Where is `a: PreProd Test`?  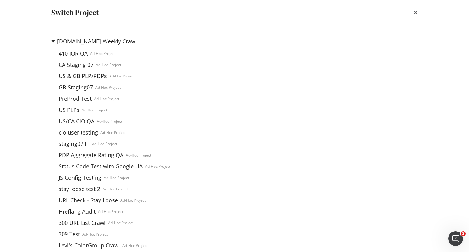
a: PreProd Test is located at coordinates (75, 99).